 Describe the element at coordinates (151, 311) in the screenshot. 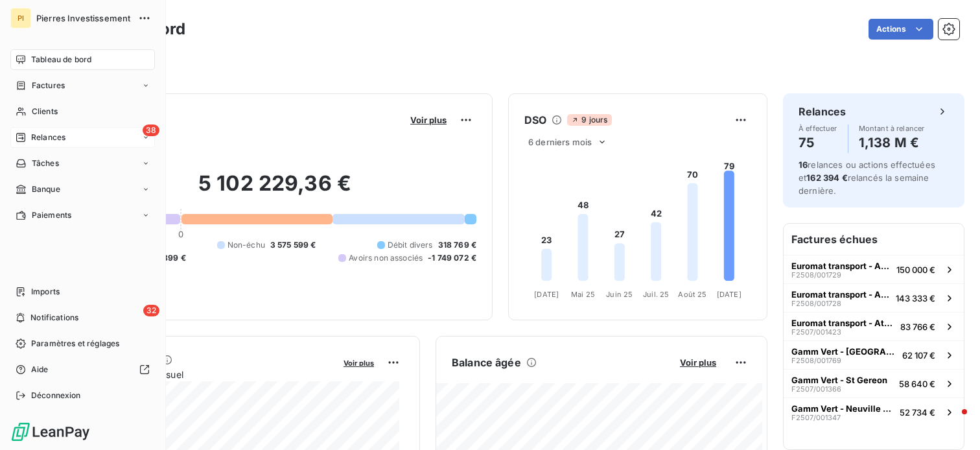

I see `span: 32` at that location.